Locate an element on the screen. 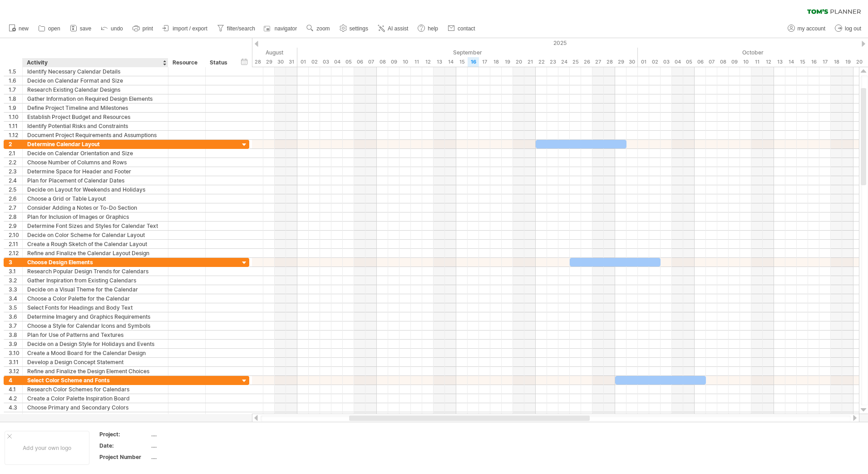 The height and width of the screenshot is (474, 868). div: Refine and Finalize the Design Element Choices is located at coordinates (95, 371).